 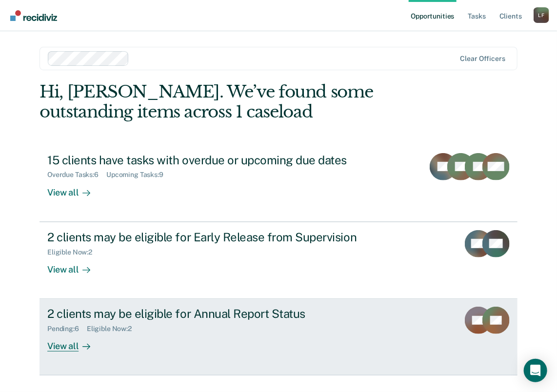 What do you see at coordinates (218, 237) in the screenshot?
I see `div: 2 clients may be eligible for Early Release from Supervision` at bounding box center [218, 237].